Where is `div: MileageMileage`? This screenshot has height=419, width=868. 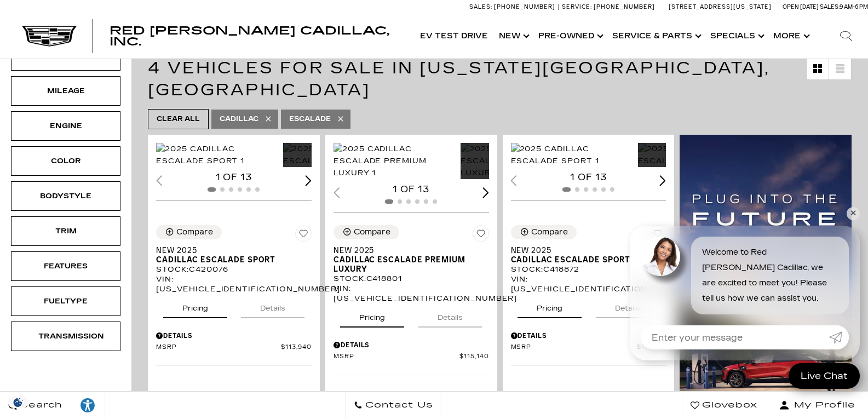
div: MileageMileage is located at coordinates (66, 91).